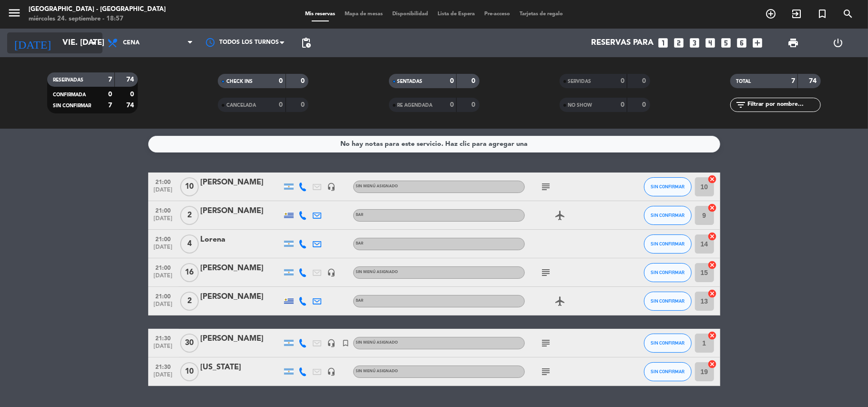  What do you see at coordinates (680, 43) in the screenshot?
I see `i: looks_two` at bounding box center [680, 43].